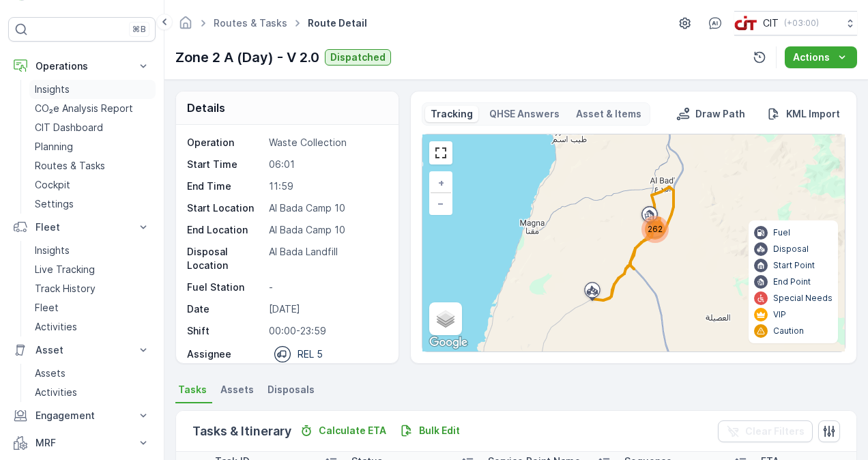 The image size is (868, 460). I want to click on p: 11:59, so click(326, 186).